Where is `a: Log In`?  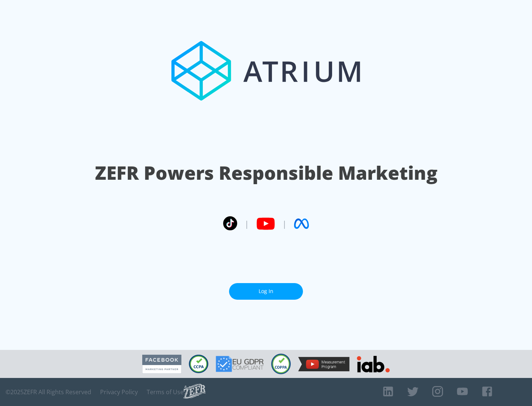 a: Log In is located at coordinates (266, 291).